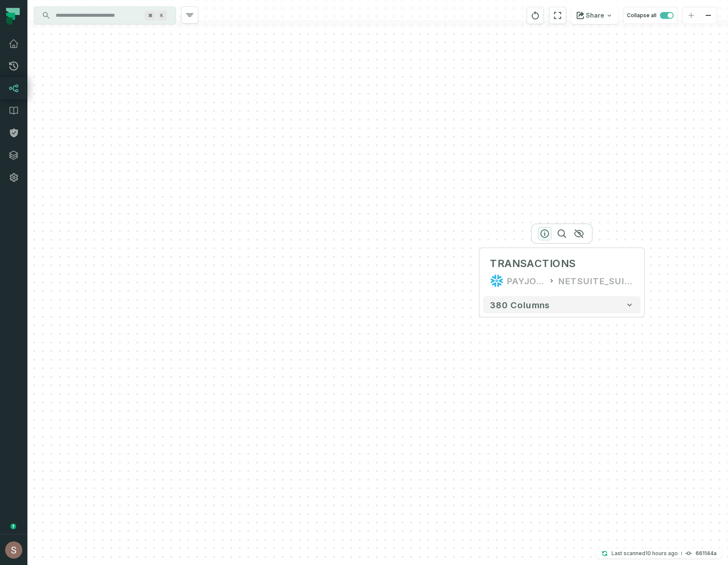 This screenshot has height=565, width=728. I want to click on div: NETSUITE_SUITEANALYTICS, so click(596, 281).